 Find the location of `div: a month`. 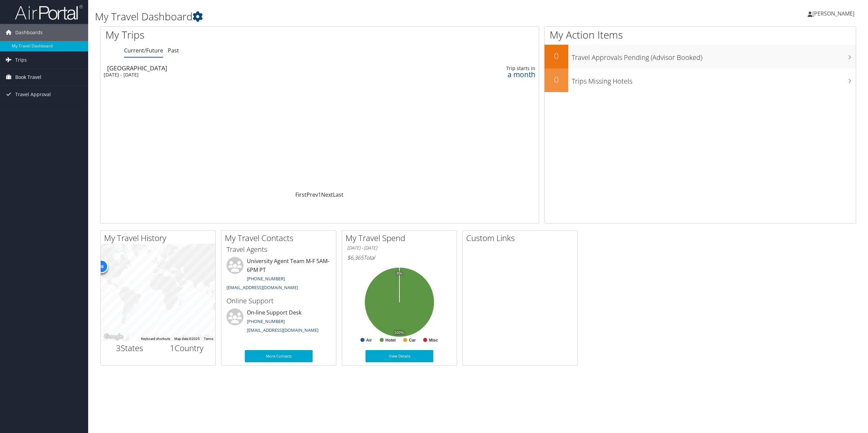

div: a month is located at coordinates (487, 74).